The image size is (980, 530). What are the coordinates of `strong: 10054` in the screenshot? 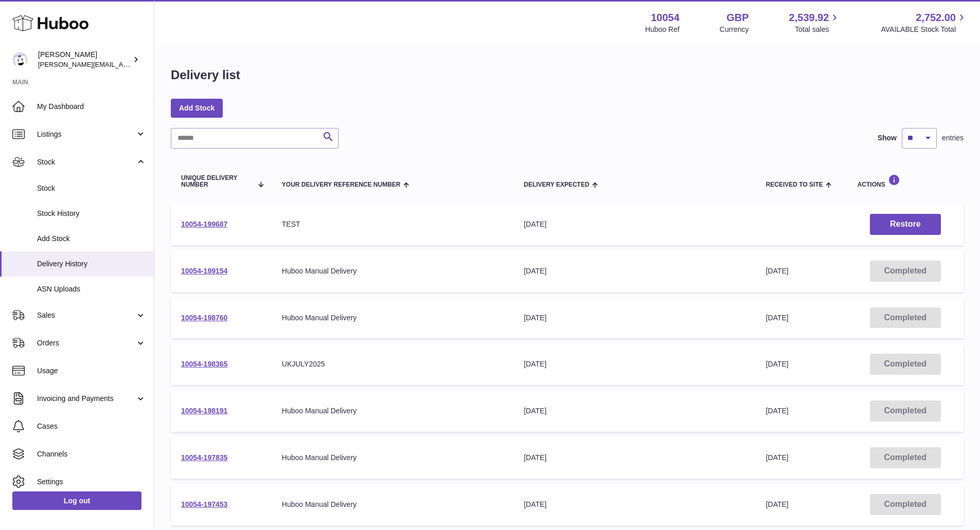 It's located at (665, 18).